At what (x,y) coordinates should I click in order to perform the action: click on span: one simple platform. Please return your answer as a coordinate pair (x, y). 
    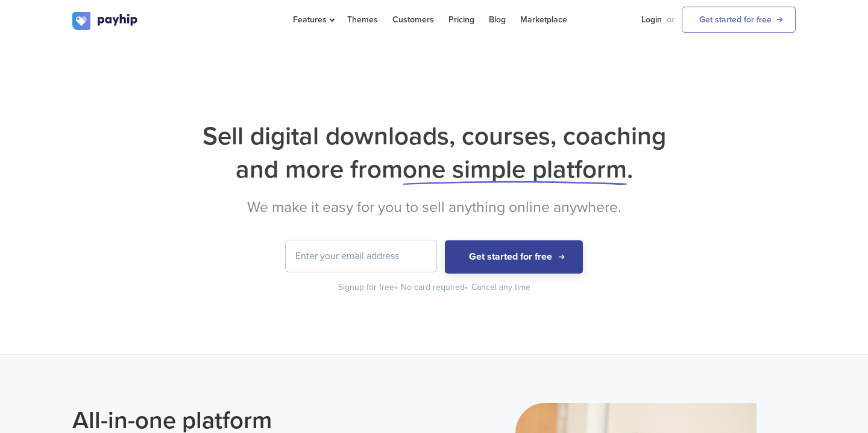
    Looking at the image, I should click on (515, 169).